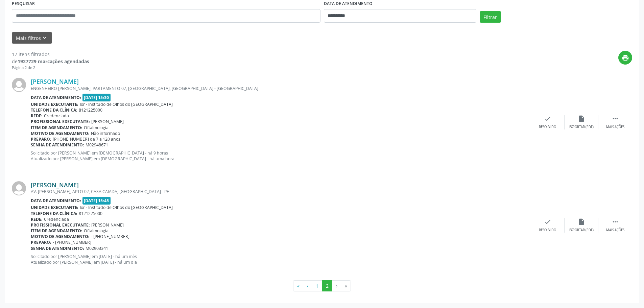 The image size is (644, 308). Describe the element at coordinates (54, 61) in the screenshot. I see `strong: 1927729 marcações agendadas` at that location.